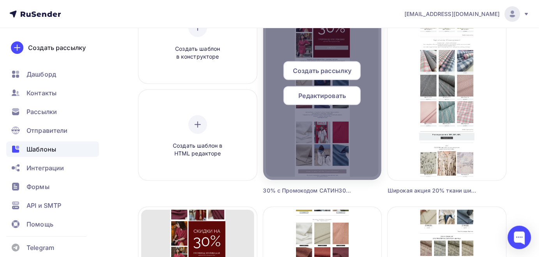 Image resolution: width=539 pixels, height=257 pixels. Describe the element at coordinates (41, 93) in the screenshot. I see `span: Контакты` at that location.